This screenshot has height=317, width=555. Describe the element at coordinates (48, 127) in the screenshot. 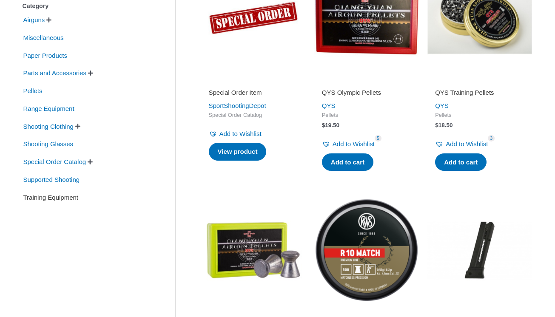

I see `span: Shooting Clothing` at that location.